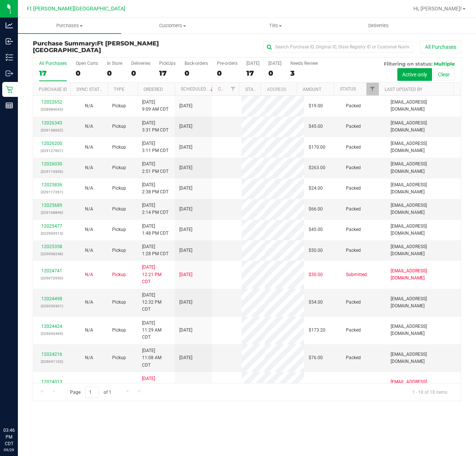 This screenshot has height=456, width=476. I want to click on inline-svg: Reports, so click(9, 106).